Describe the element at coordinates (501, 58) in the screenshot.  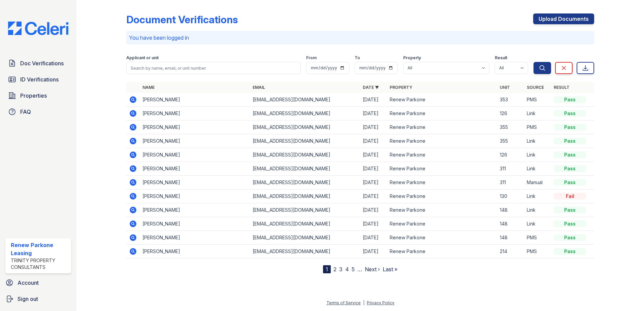
I see `label: Result` at that location.